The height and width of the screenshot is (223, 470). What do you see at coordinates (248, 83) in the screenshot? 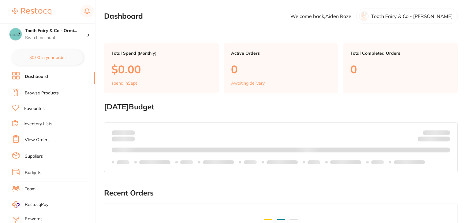
I see `p: Awaiting delivery` at bounding box center [248, 83].